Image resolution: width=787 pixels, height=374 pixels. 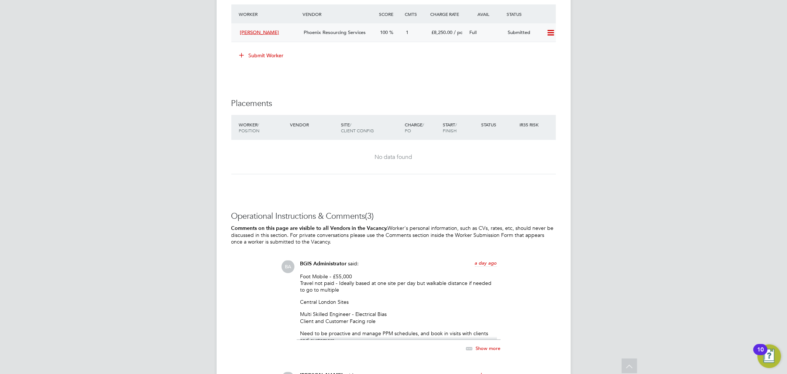 What do you see at coordinates (399, 283) in the screenshot?
I see `p: Foot Mobile - £55,000 Travel not paid - Ideally based at one site per day but walkable distance i...` at bounding box center [399, 283].